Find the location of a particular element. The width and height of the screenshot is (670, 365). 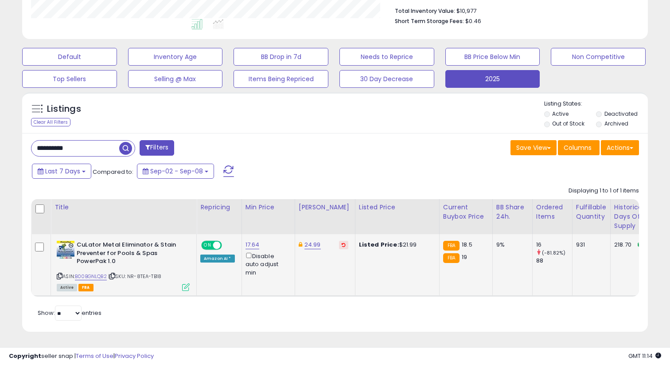

button: Items Being Repriced is located at coordinates (281, 79).